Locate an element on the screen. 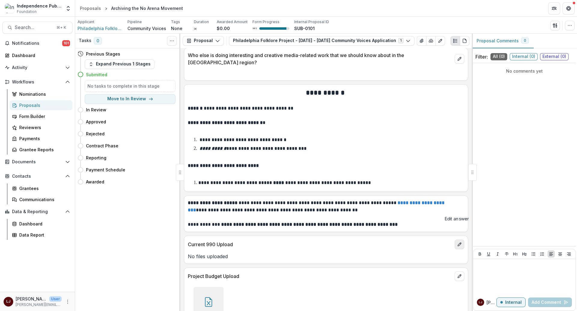  button: Add Comment is located at coordinates (550, 302).